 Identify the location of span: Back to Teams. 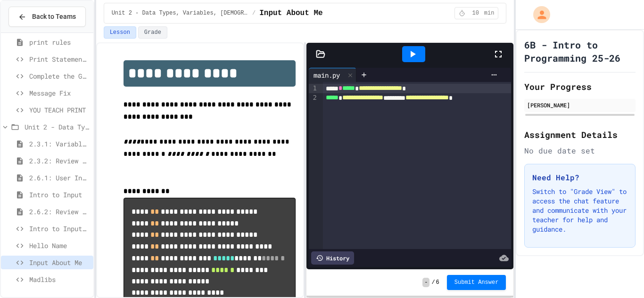
(53, 16).